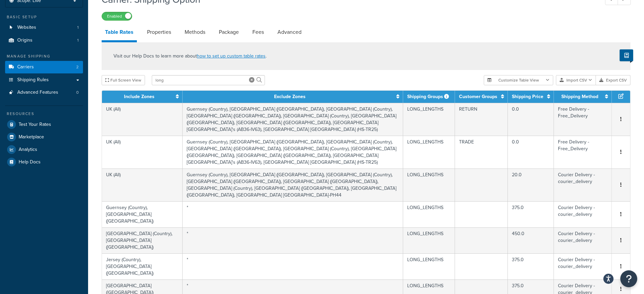  I want to click on li: Test Your Rates, so click(44, 125).